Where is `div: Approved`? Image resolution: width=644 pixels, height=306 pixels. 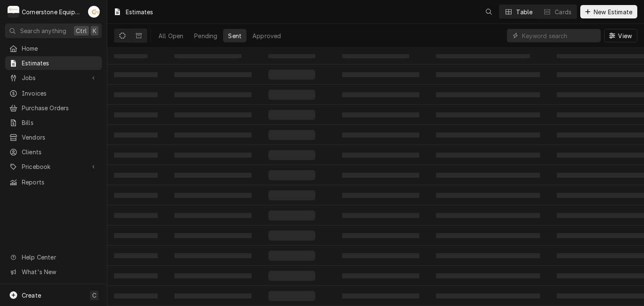
div: Approved is located at coordinates (267, 36).